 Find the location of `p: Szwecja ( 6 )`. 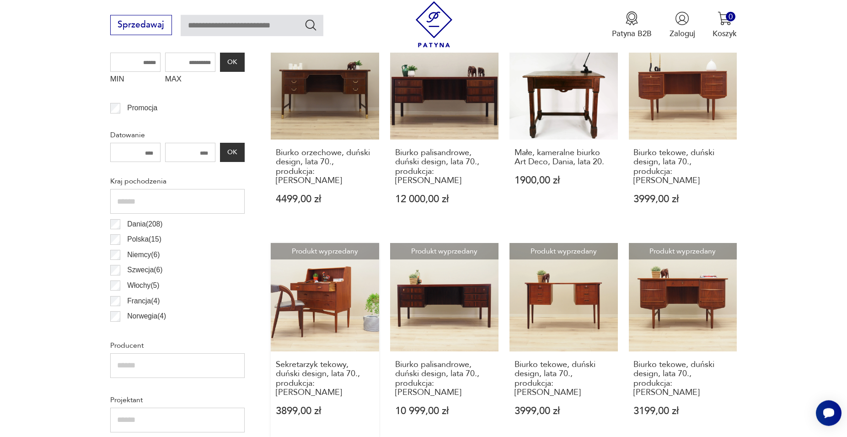

p: Szwecja ( 6 ) is located at coordinates (145, 270).